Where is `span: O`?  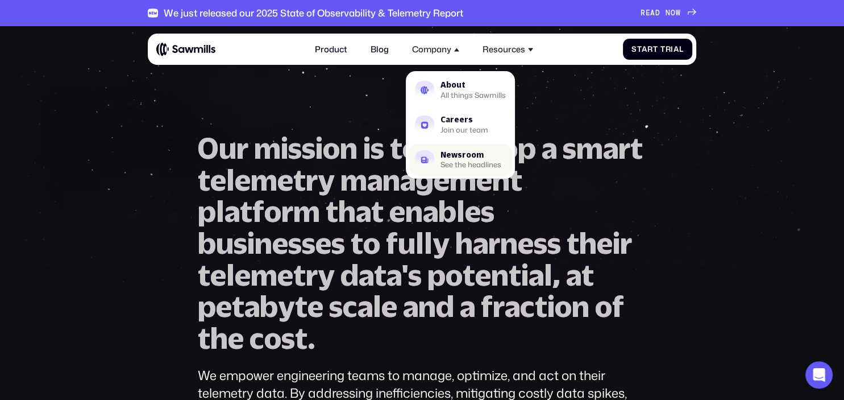
span: O is located at coordinates (208, 148).